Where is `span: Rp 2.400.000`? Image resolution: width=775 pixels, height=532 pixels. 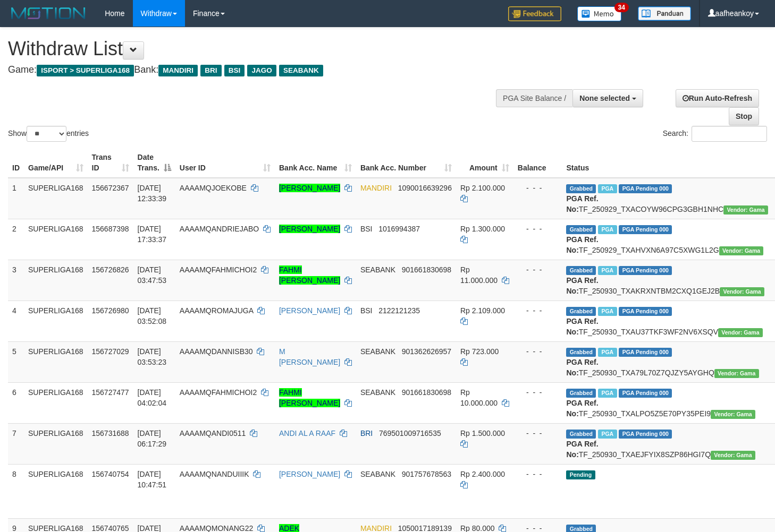
span: Rp 2.400.000 is located at coordinates (483, 475).